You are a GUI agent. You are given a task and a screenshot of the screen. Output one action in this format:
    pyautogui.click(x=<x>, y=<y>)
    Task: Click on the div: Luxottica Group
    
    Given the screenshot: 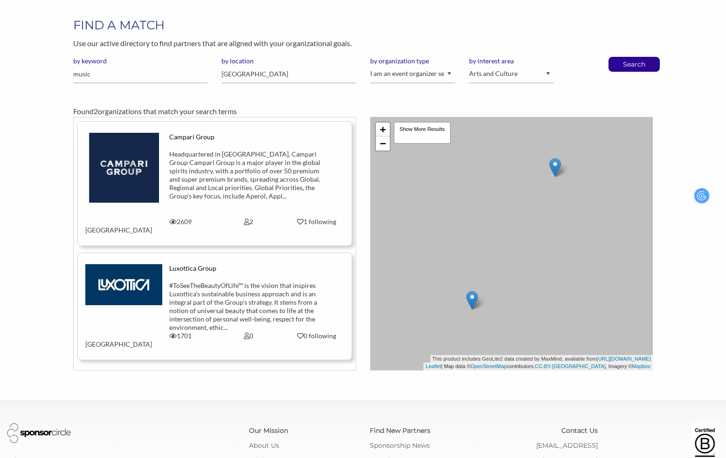 What is the action you would take?
    pyautogui.click(x=248, y=268)
    